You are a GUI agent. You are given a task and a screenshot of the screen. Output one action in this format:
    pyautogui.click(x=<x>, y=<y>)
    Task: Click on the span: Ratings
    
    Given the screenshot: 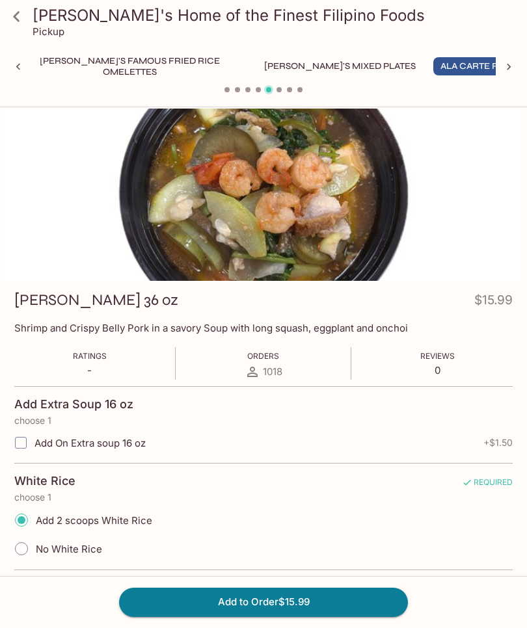 What is the action you would take?
    pyautogui.click(x=90, y=356)
    